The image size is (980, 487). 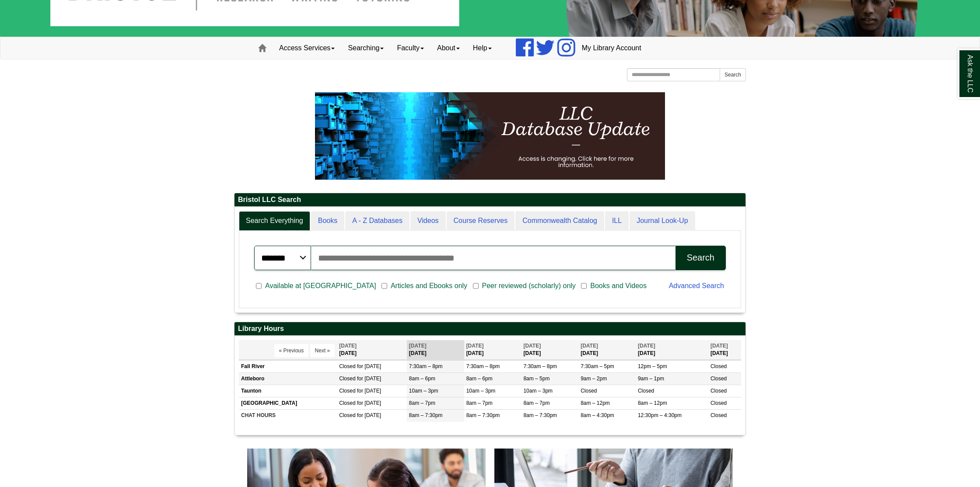 What do you see at coordinates (288, 391) in the screenshot?
I see `td: Taunton` at bounding box center [288, 391].